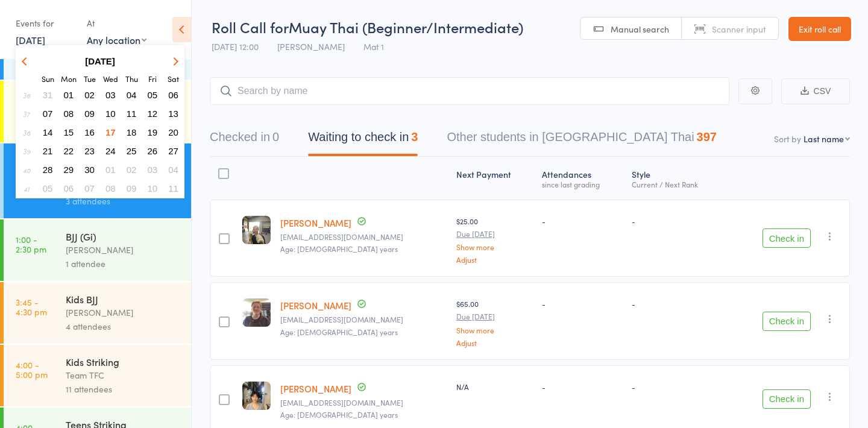 This screenshot has width=868, height=428. Describe the element at coordinates (494, 386) in the screenshot. I see `div: N/A` at that location.